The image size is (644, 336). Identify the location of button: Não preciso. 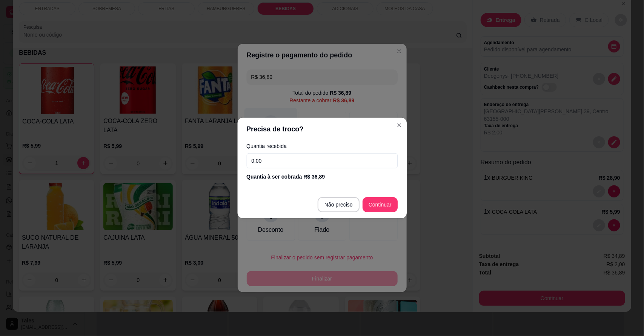
(339, 204).